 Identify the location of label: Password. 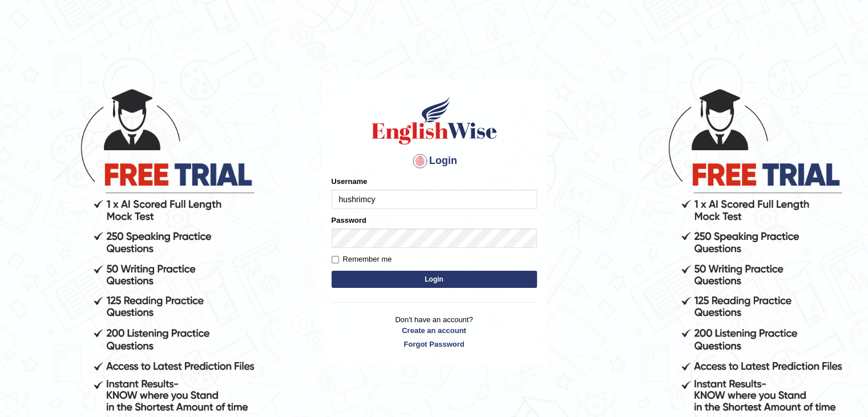
(349, 220).